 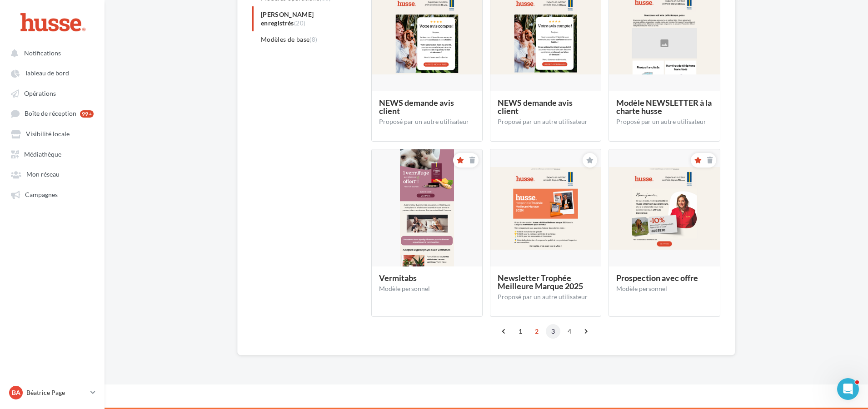 What do you see at coordinates (545, 282) in the screenshot?
I see `div: Newsletter Trophée Meilleure Marque 2025` at bounding box center [545, 282].